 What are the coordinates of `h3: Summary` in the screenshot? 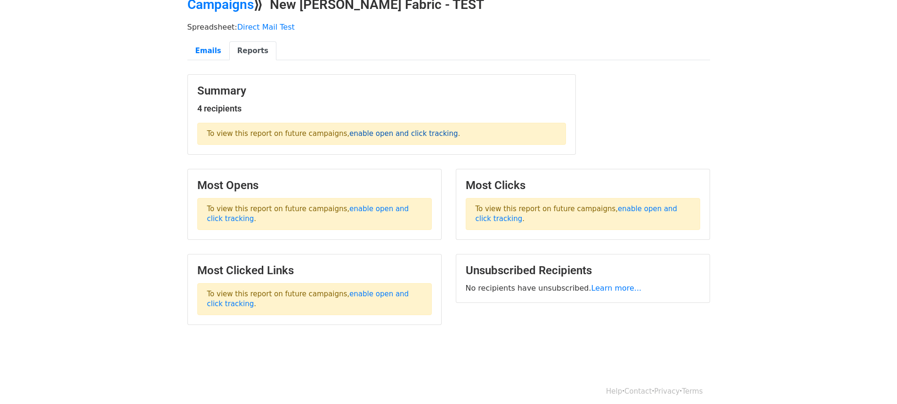 It's located at (381, 91).